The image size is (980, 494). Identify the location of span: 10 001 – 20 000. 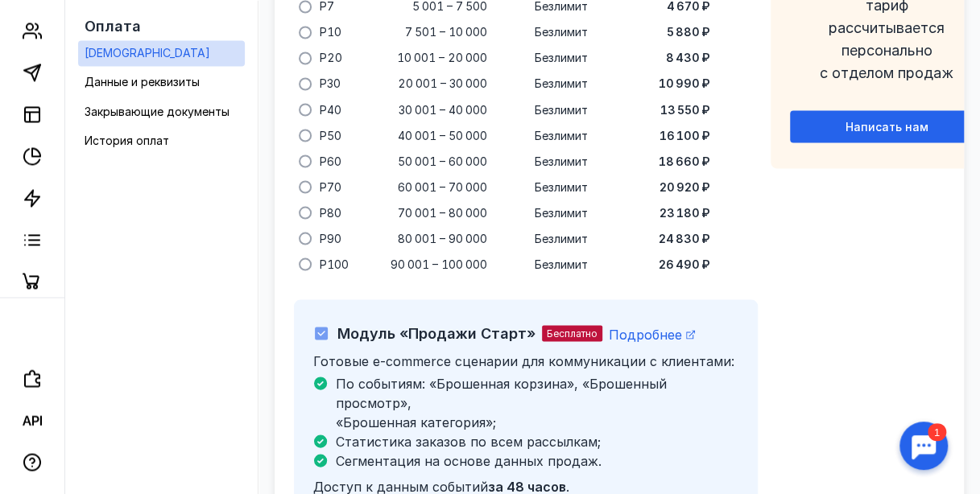
(442, 58).